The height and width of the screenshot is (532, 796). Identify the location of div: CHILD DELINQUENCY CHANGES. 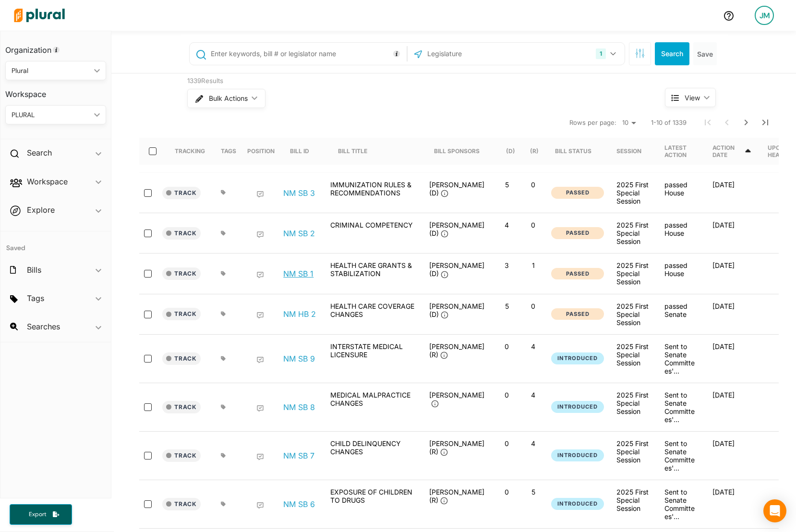
(373, 456).